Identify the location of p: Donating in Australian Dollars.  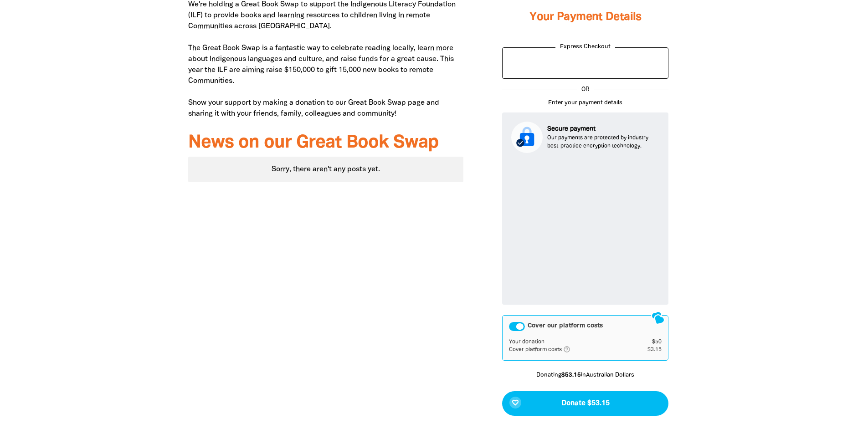
(585, 376).